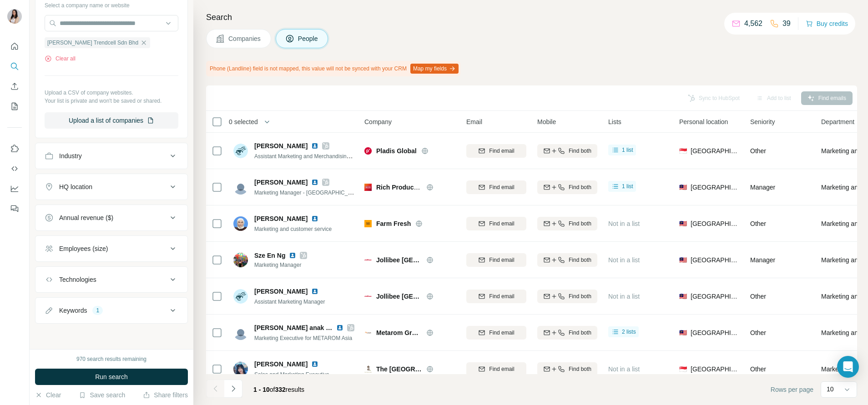 This screenshot has height=405, width=868. What do you see at coordinates (848, 367) in the screenshot?
I see `div: Open Intercom Messenger` at bounding box center [848, 367].